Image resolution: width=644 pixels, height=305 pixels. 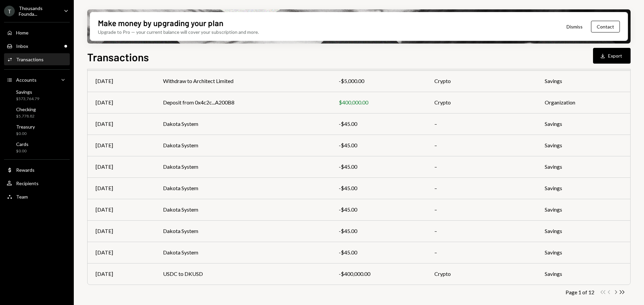 What do you see at coordinates (379, 103) in the screenshot?
I see `div: $400,000.00` at bounding box center [379, 103].